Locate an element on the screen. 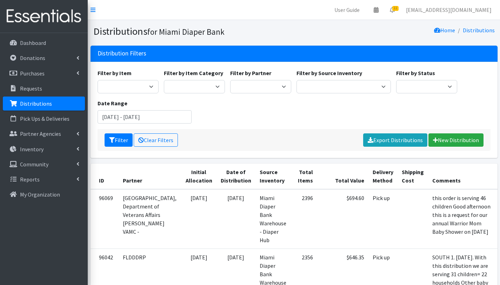 The height and width of the screenshot is (285, 500). a: Requests is located at coordinates (44, 88).